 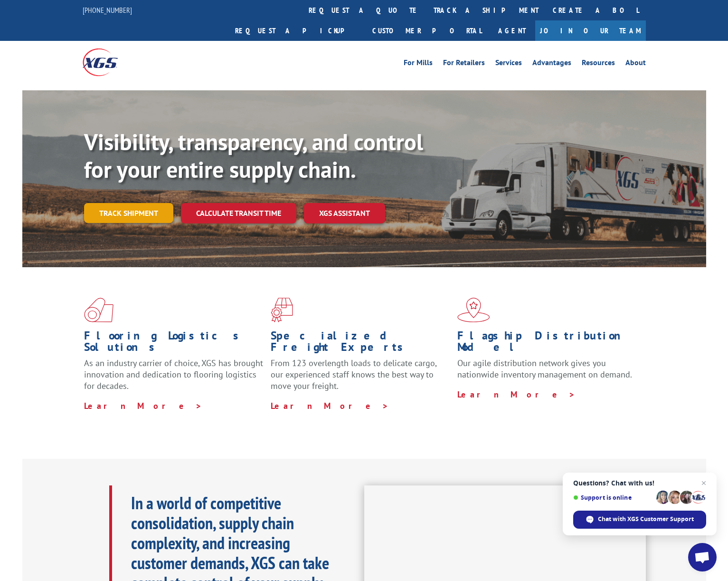 I want to click on h1: Flagship Distribution Model, so click(x=547, y=344).